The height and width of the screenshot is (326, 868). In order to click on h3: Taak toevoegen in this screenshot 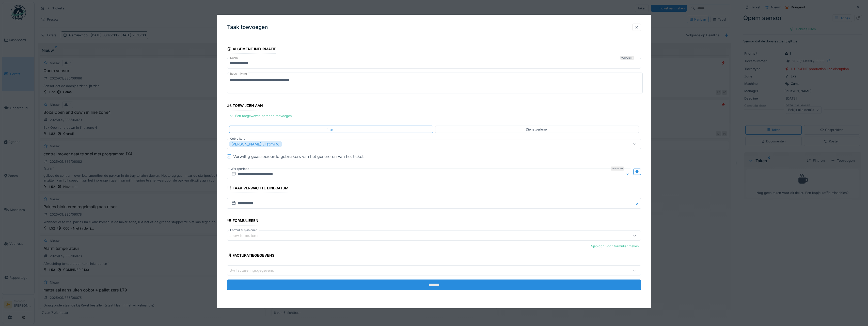, I will do `click(248, 27)`.